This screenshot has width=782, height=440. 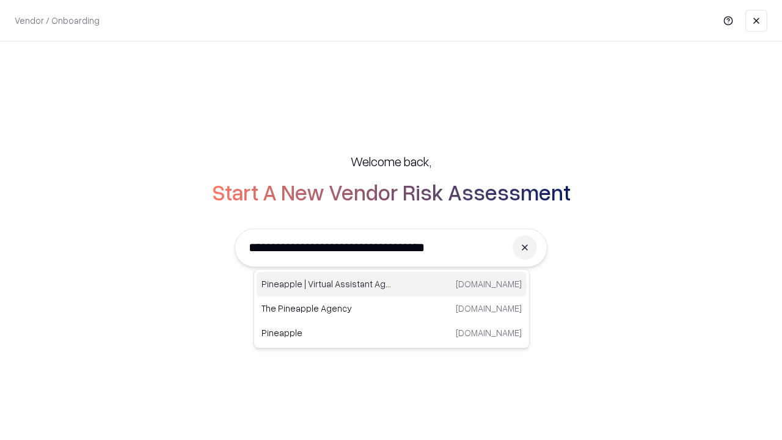 I want to click on p: The Pineapple Agency, so click(x=326, y=308).